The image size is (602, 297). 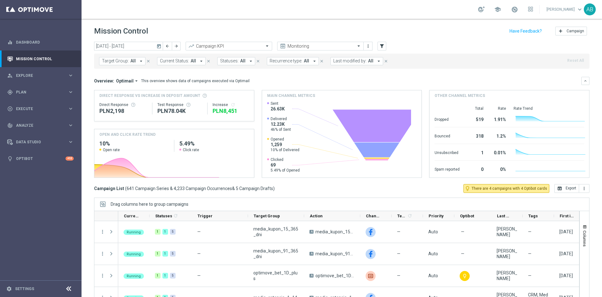 I want to click on span: 46% of Sent, so click(x=281, y=130).